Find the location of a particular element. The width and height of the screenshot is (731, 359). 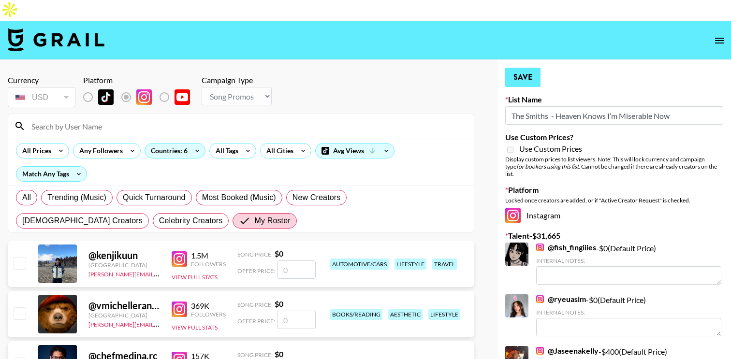

a: @ryeuasim is located at coordinates (561, 299).